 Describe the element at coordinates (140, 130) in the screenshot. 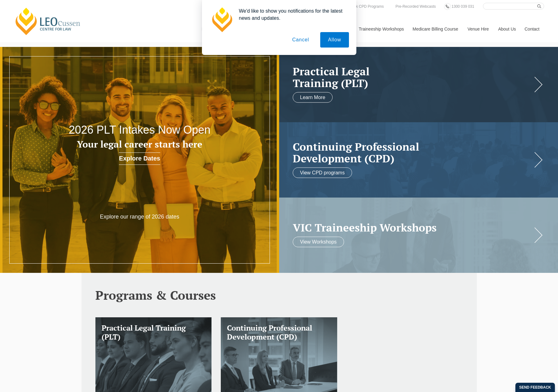

I see `h2: 2026 PLT Intakes Now Open` at that location.